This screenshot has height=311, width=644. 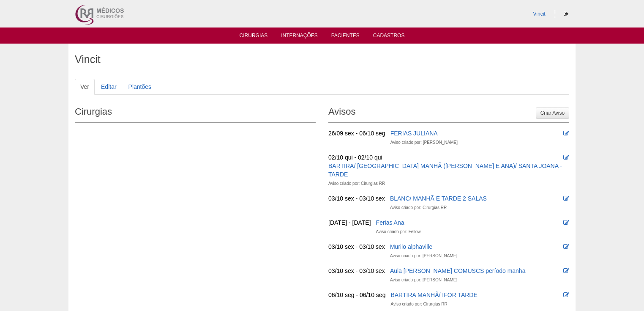 I want to click on i: Sair, so click(x=566, y=14).